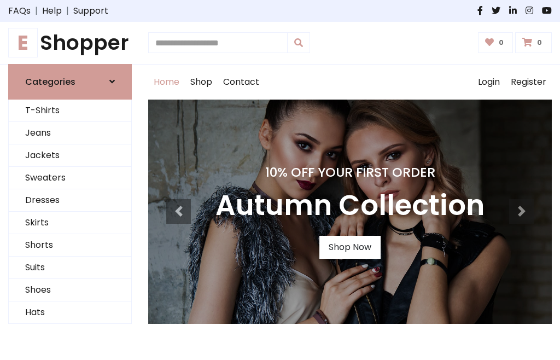 This screenshot has width=560, height=360. What do you see at coordinates (52, 11) in the screenshot?
I see `a: Help` at bounding box center [52, 11].